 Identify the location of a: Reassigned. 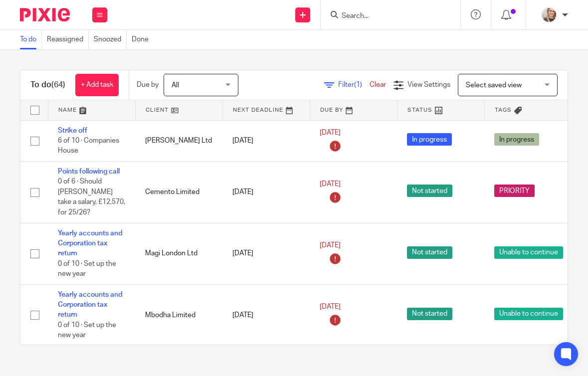
(68, 40).